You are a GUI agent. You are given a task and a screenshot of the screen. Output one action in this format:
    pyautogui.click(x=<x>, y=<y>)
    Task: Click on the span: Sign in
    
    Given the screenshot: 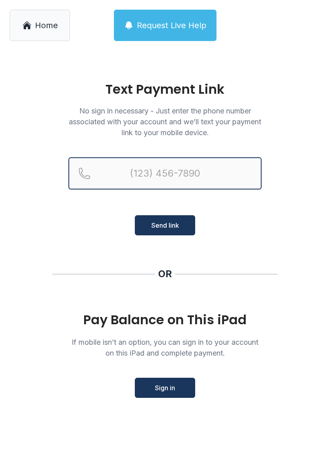 What is the action you would take?
    pyautogui.click(x=165, y=387)
    